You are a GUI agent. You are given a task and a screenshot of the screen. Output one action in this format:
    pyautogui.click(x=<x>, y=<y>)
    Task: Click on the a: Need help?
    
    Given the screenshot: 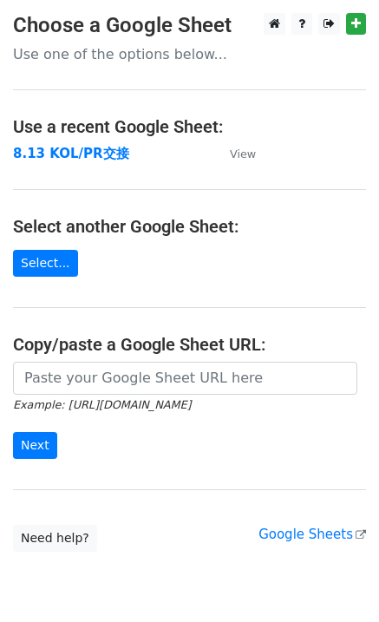 What is the action you would take?
    pyautogui.click(x=55, y=538)
    